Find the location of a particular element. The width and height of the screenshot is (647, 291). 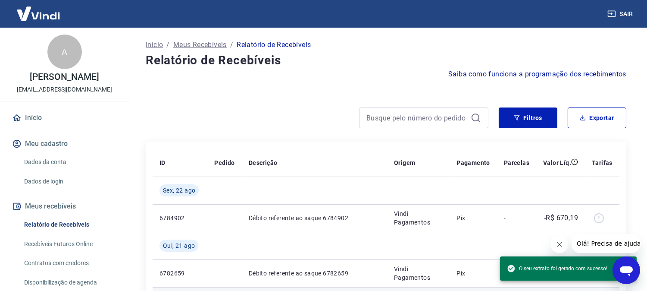

button: Meu cadastro is located at coordinates (64, 144).